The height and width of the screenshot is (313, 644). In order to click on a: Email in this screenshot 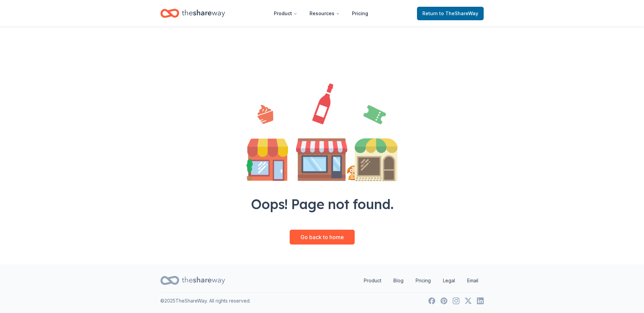, I will do `click(473, 280)`.